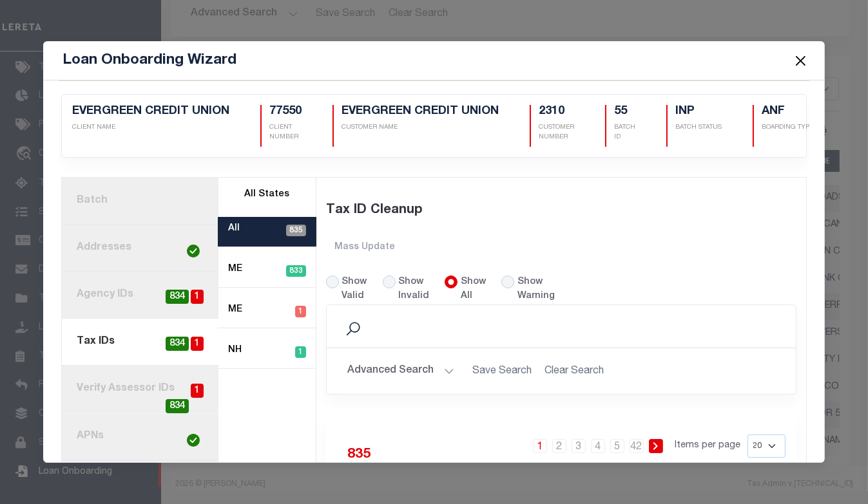  I want to click on label: Show Warning, so click(536, 289).